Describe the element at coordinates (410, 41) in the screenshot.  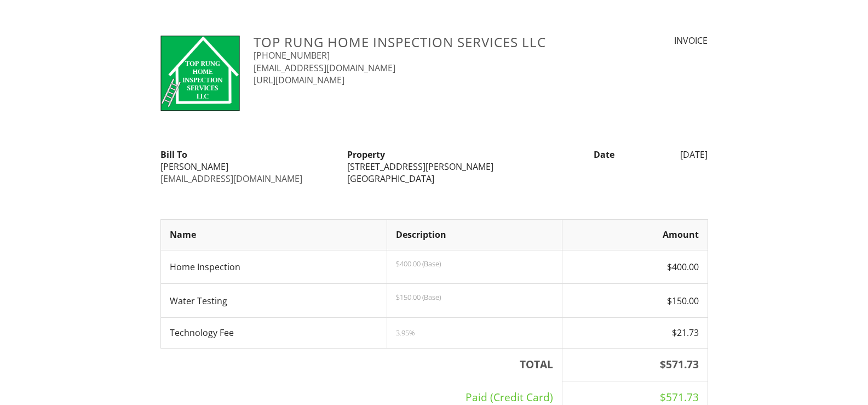
I see `h3: Top Rung Home Inspection Services LLC` at that location.